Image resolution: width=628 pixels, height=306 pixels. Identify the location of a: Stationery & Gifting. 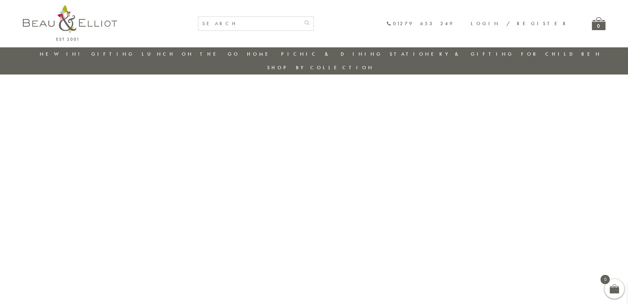
(451, 54).